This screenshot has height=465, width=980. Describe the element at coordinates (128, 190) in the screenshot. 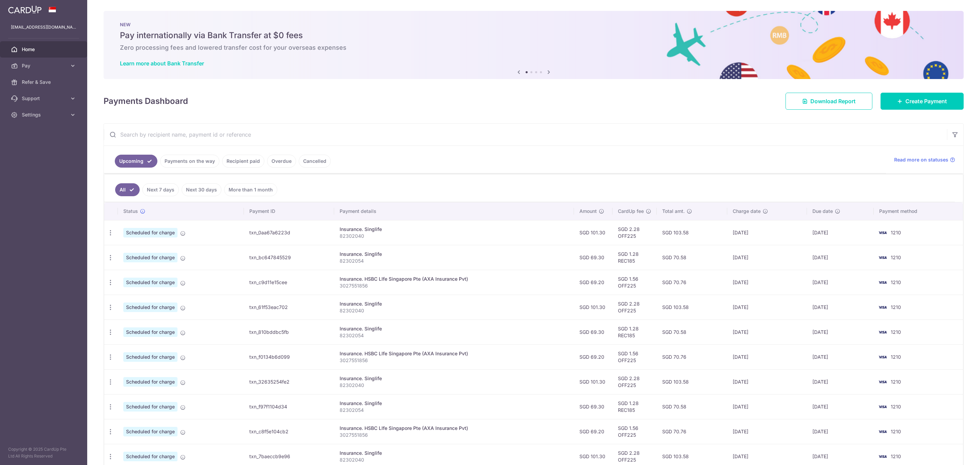

I see `a: All` at that location.